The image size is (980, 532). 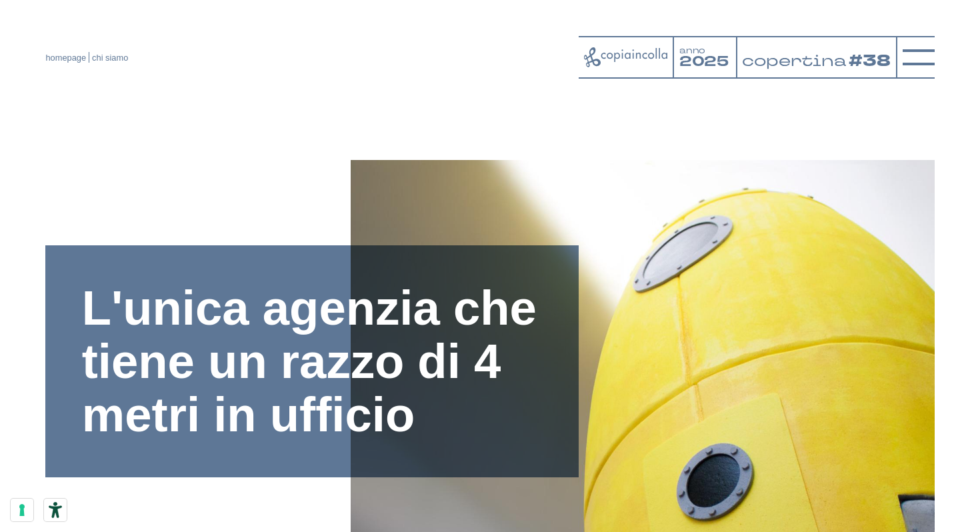 I want to click on tspan: anno, so click(x=692, y=51).